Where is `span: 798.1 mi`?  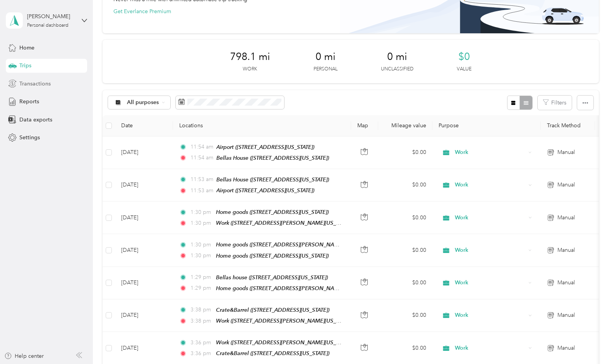 span: 798.1 mi is located at coordinates (250, 57).